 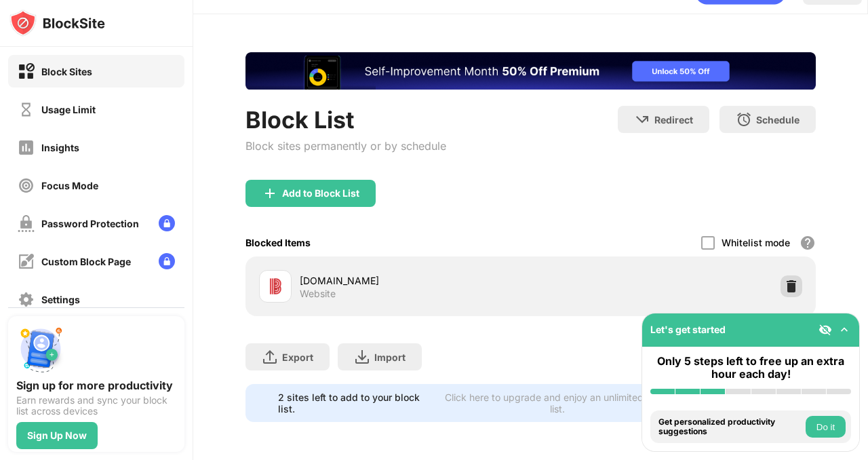 What do you see at coordinates (26, 300) in the screenshot?
I see `img: settings-off.svg` at bounding box center [26, 300].